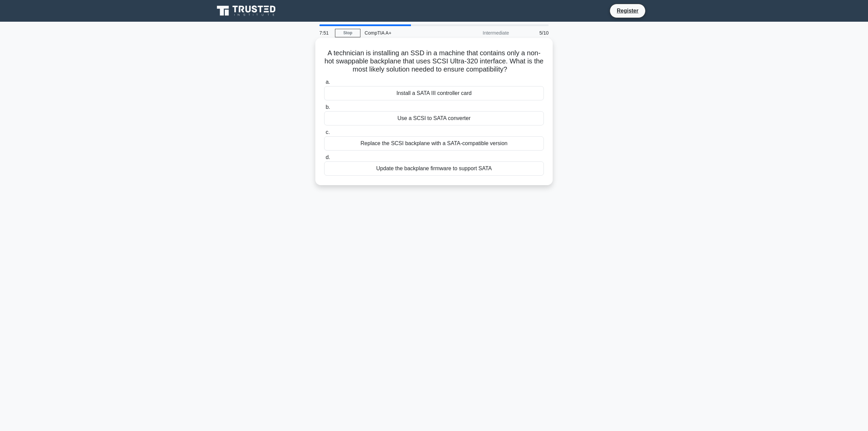 The width and height of the screenshot is (868, 431). I want to click on span: c., so click(328, 132).